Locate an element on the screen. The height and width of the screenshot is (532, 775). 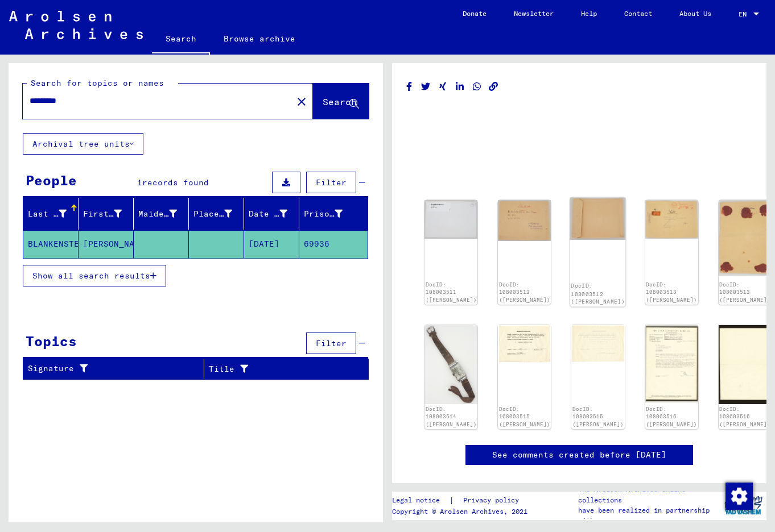
button: Clear is located at coordinates (301, 101).